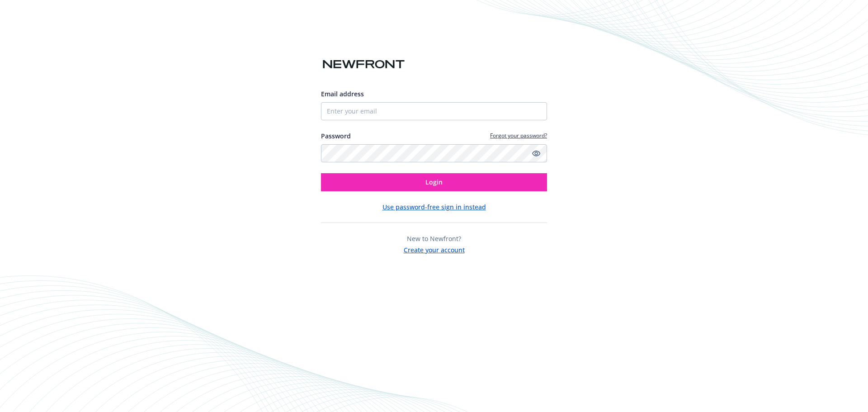 The image size is (868, 412). I want to click on span: Login, so click(434, 182).